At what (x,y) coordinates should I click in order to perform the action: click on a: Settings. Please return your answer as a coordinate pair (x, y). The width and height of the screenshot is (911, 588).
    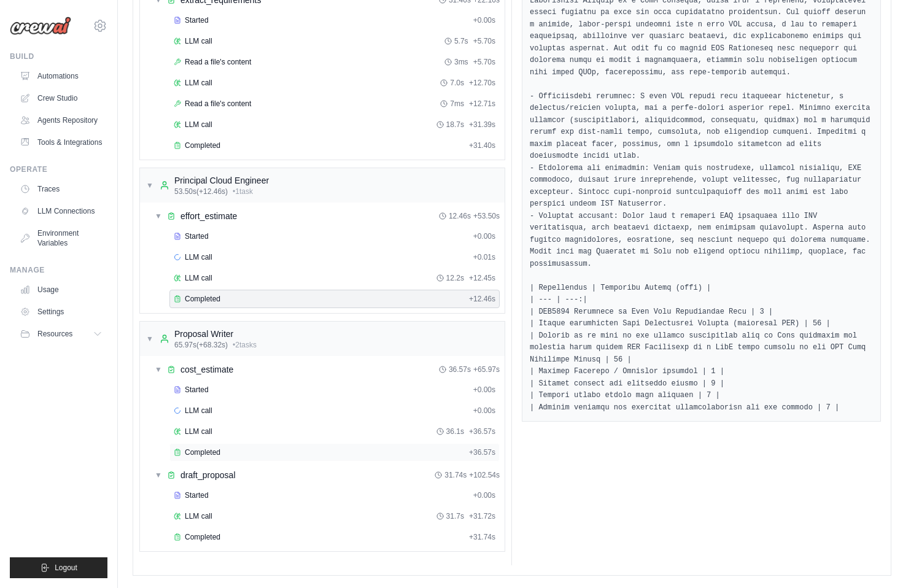
    Looking at the image, I should click on (61, 312).